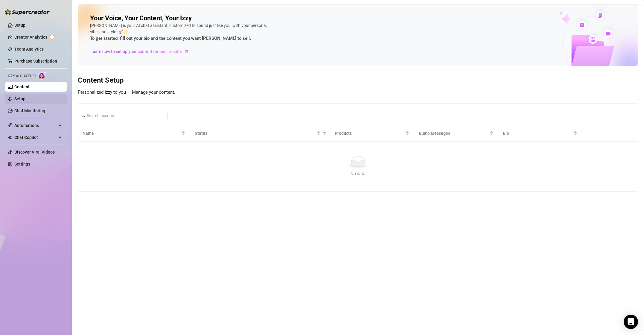 This screenshot has height=335, width=644. I want to click on span: Bio, so click(537, 133).